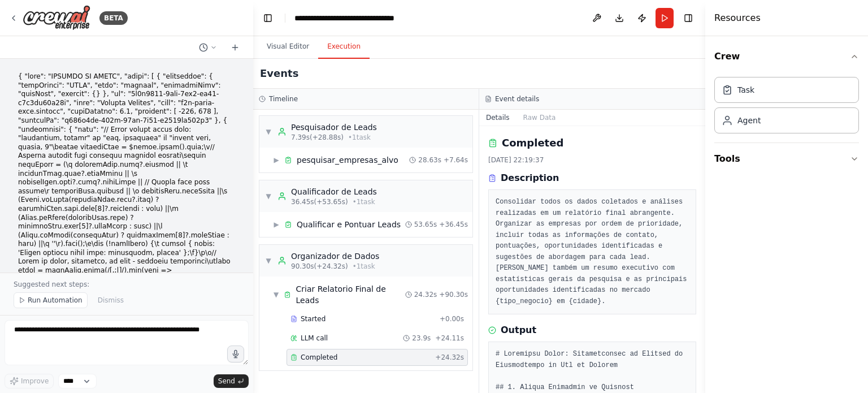  I want to click on div: Criar Relatorio Final de Leads, so click(350, 295).